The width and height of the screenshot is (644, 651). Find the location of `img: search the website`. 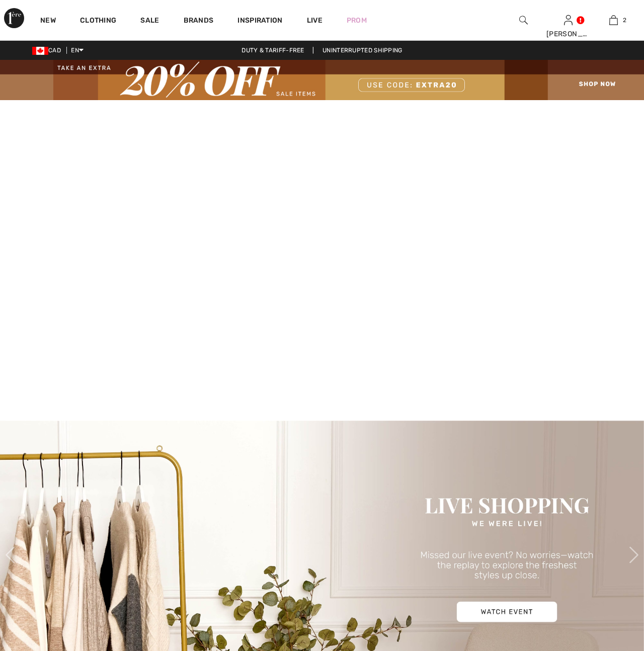

img: search the website is located at coordinates (523, 20).